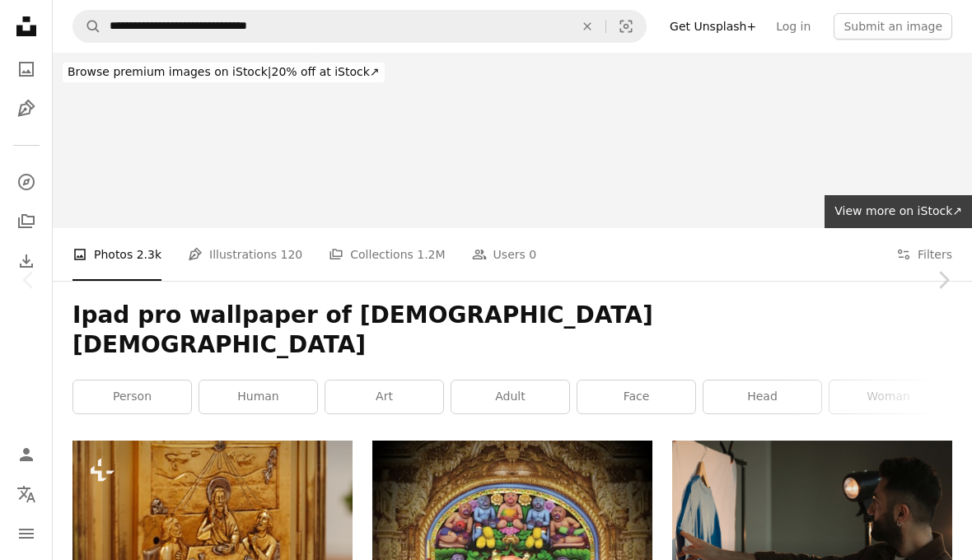  What do you see at coordinates (532, 255) in the screenshot?
I see `span: 0` at bounding box center [532, 255].